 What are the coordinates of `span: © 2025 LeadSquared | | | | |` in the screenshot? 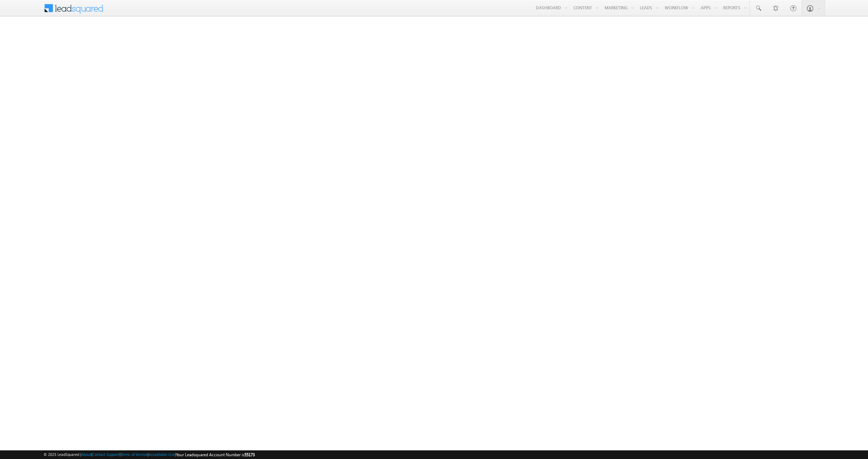 It's located at (149, 454).